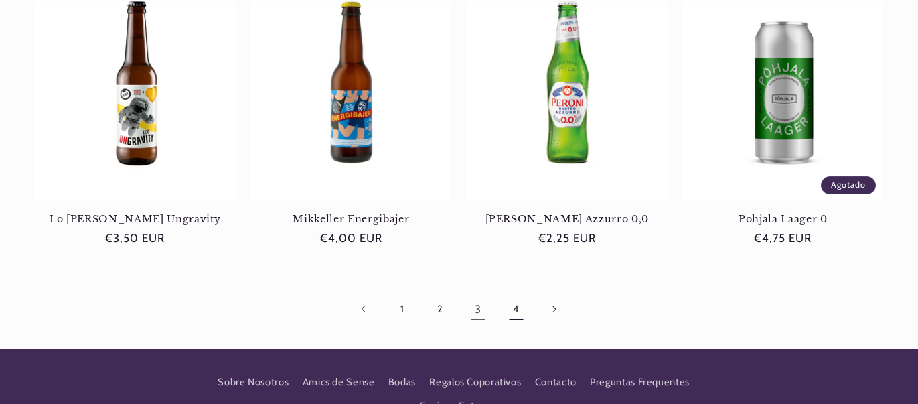  I want to click on a: Regalos Coporativos, so click(475, 383).